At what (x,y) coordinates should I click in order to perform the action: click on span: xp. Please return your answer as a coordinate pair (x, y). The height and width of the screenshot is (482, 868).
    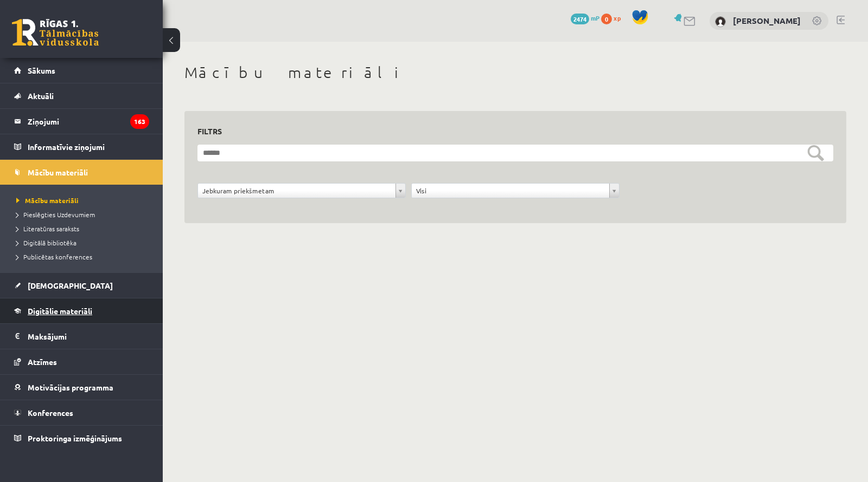
    Looking at the image, I should click on (617, 18).